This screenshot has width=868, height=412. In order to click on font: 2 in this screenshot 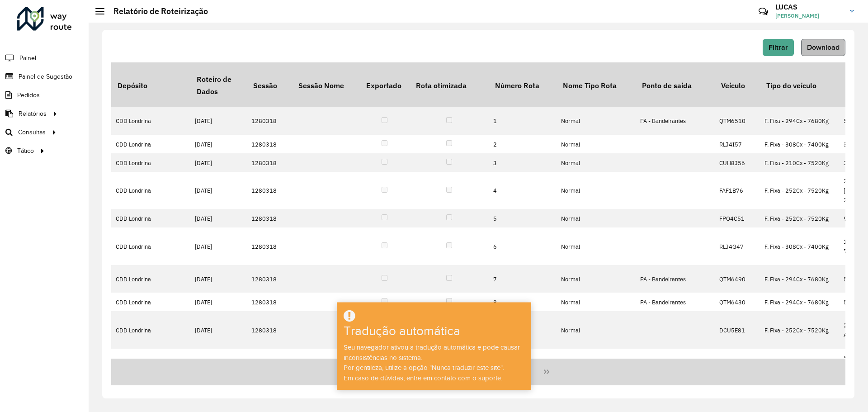, I will do `click(495, 144)`.